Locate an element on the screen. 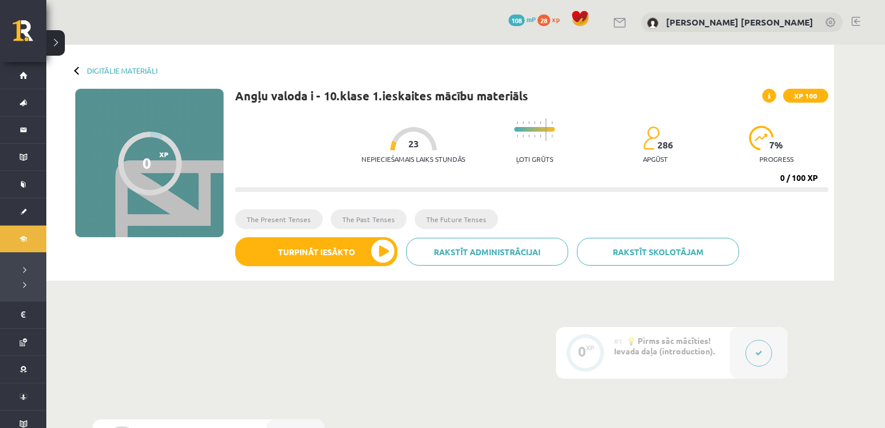 The height and width of the screenshot is (428, 885). span: XP 100 is located at coordinates (806, 96).